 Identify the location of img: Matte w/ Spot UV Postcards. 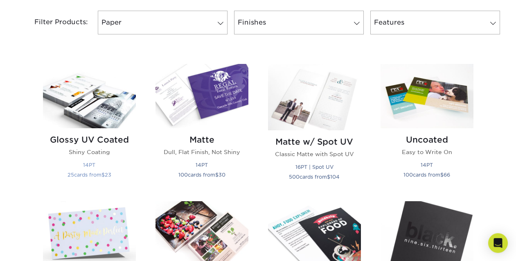
(314, 97).